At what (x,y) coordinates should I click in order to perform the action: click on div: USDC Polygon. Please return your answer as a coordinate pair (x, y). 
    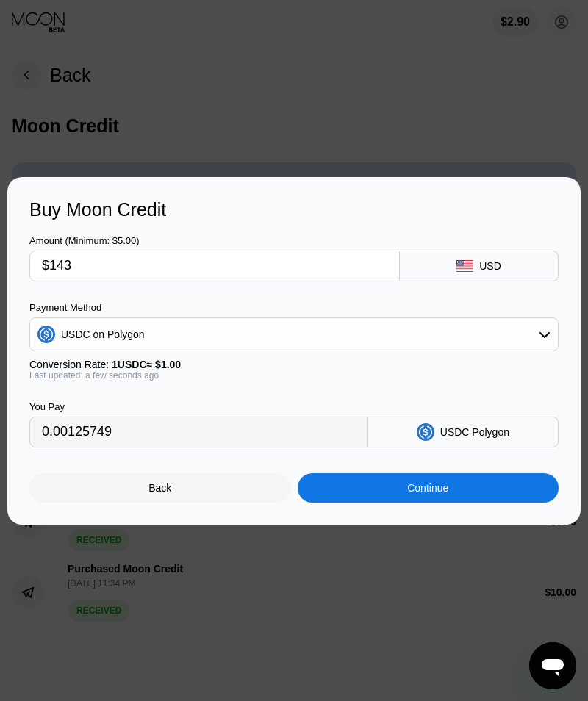
    Looking at the image, I should click on (474, 432).